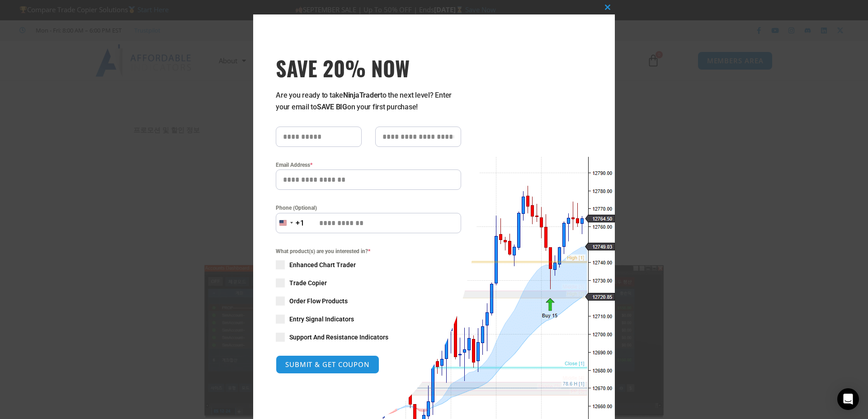  I want to click on button: Selected country, so click(290, 223).